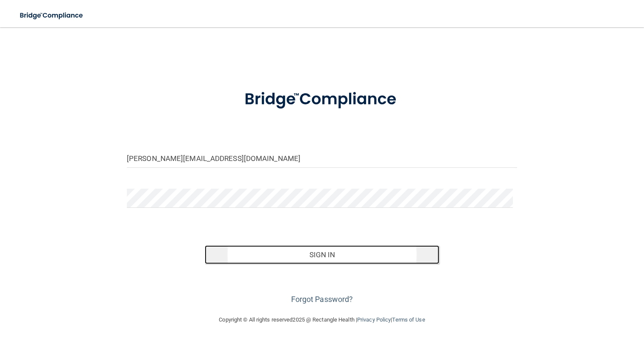 This screenshot has height=339, width=644. I want to click on div: Copyright © All rights reserved 2025 @ Rectangle Health | |, so click(322, 320).